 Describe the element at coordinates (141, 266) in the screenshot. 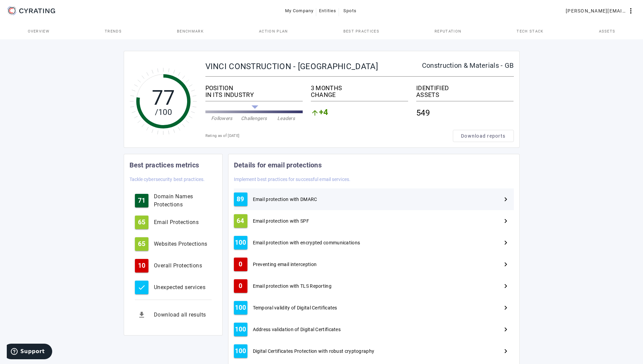

I see `span: 10` at that location.